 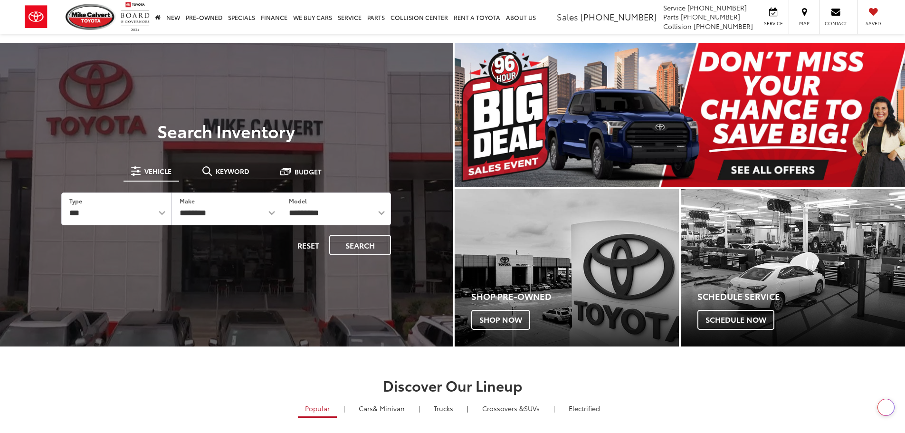 What do you see at coordinates (389, 408) in the screenshot?
I see `span: & Minivan` at bounding box center [389, 408].